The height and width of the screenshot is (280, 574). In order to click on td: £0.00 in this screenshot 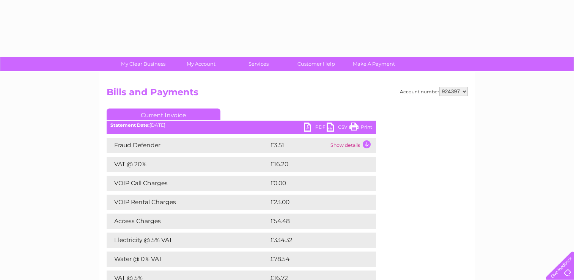, I will do `click(314, 183)`.